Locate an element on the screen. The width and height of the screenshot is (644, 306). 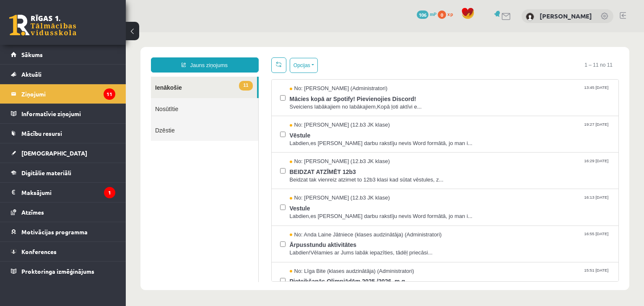
span: Sākums is located at coordinates (32, 55).